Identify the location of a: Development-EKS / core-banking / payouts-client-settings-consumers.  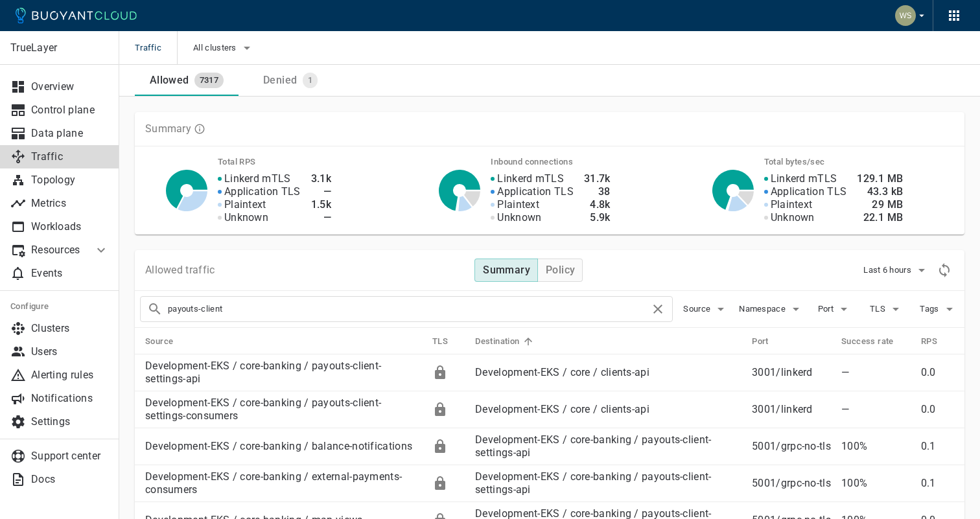
(263, 409).